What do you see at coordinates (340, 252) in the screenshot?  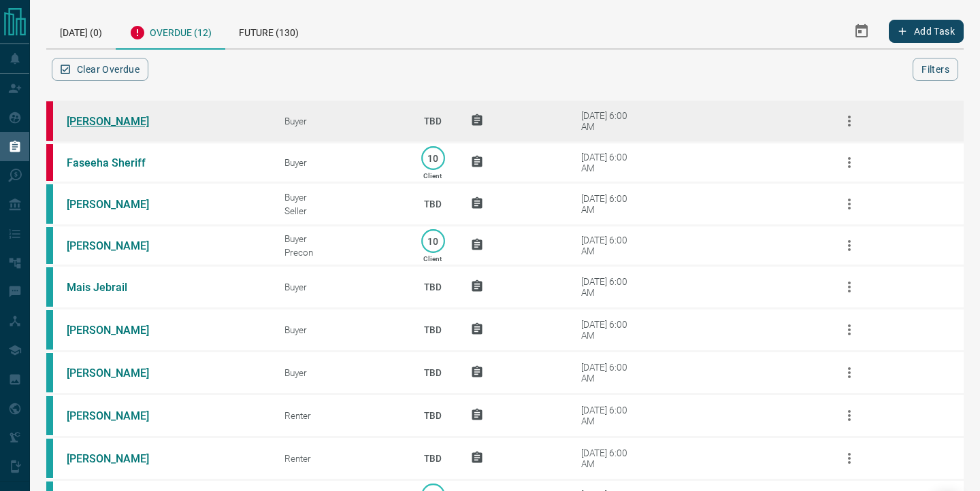 I see `div: Precon` at bounding box center [340, 252].